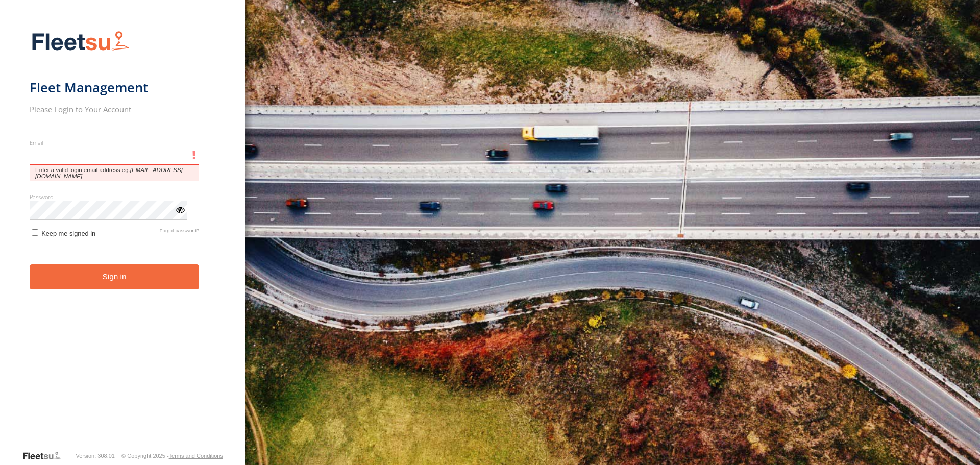  Describe the element at coordinates (114, 109) in the screenshot. I see `h2: Please Login to Your Account` at that location.